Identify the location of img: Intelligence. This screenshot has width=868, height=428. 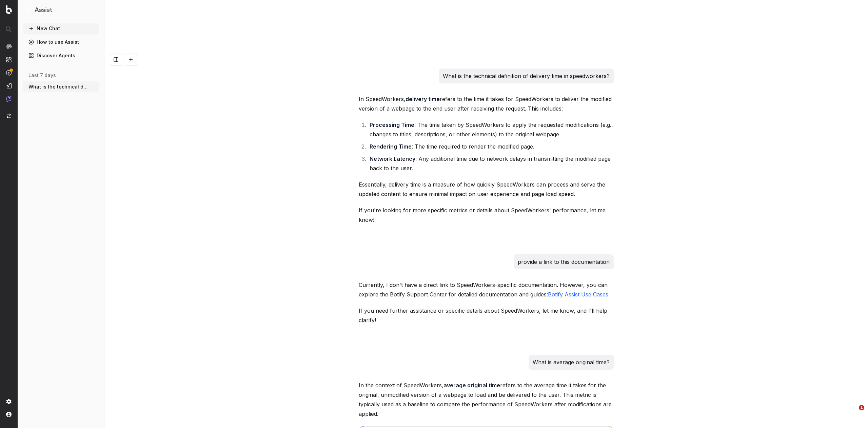
(9, 59).